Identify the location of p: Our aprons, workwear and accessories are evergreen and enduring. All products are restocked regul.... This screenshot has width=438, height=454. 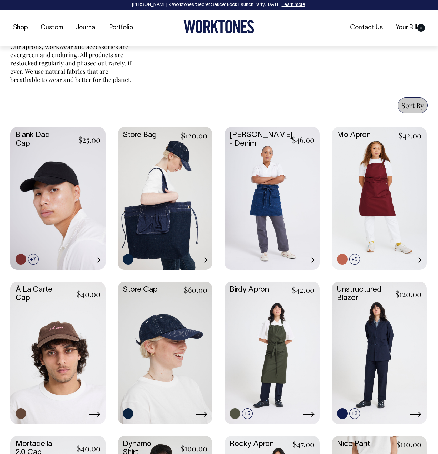
(72, 63).